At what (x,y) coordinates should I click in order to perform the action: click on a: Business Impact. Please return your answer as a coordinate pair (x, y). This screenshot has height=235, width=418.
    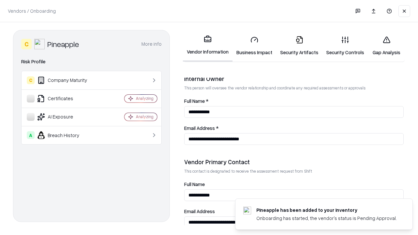
    Looking at the image, I should click on (255, 46).